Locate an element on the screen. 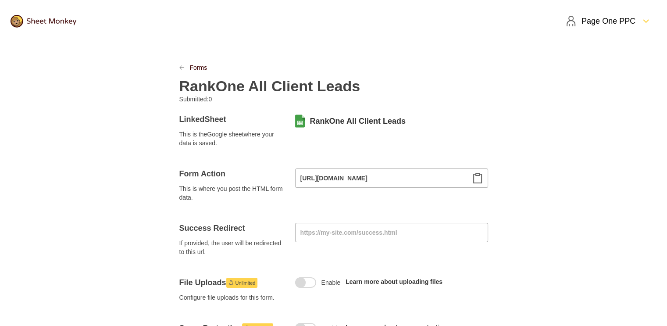 This screenshot has height=326, width=667. h4: Success Redirect is located at coordinates (232, 228).